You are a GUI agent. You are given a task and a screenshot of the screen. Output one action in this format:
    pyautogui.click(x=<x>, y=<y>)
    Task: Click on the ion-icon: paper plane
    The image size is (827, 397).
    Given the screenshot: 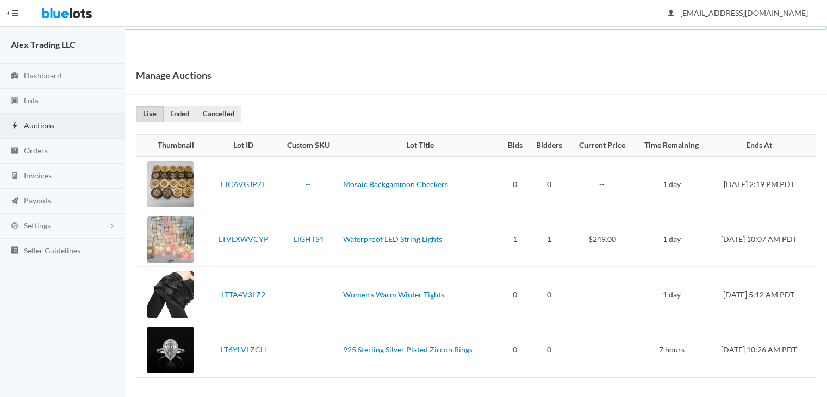 What is the action you would take?
    pyautogui.click(x=15, y=201)
    